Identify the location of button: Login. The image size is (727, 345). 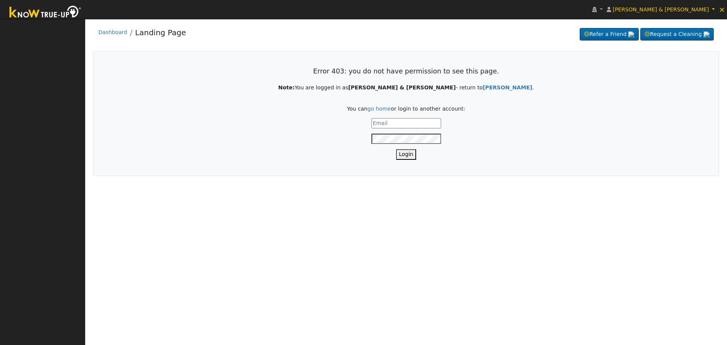
(406, 154).